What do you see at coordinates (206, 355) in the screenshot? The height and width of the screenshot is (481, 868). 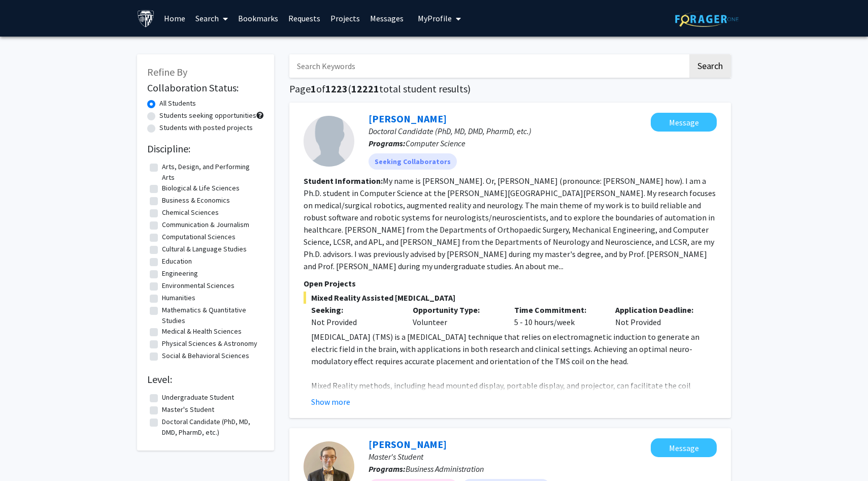 I see `label: Social & Behavioral Sciences` at bounding box center [206, 355].